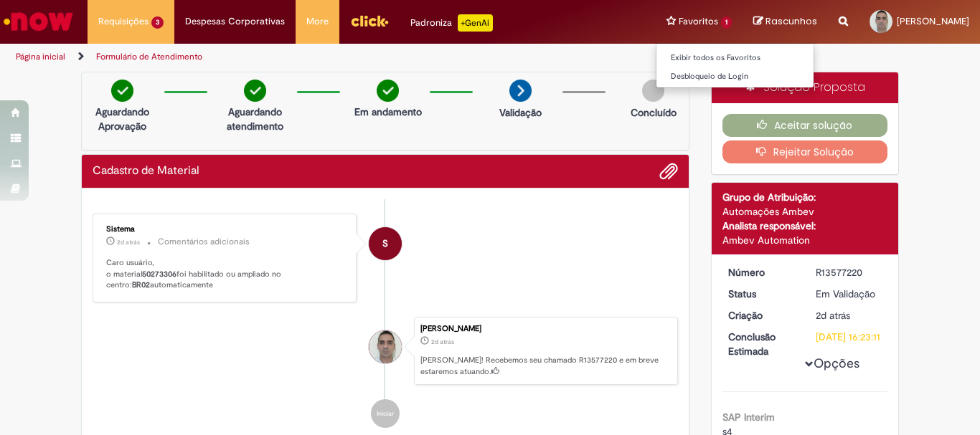  What do you see at coordinates (38, 21) in the screenshot?
I see `img: ServiceNow` at bounding box center [38, 21].